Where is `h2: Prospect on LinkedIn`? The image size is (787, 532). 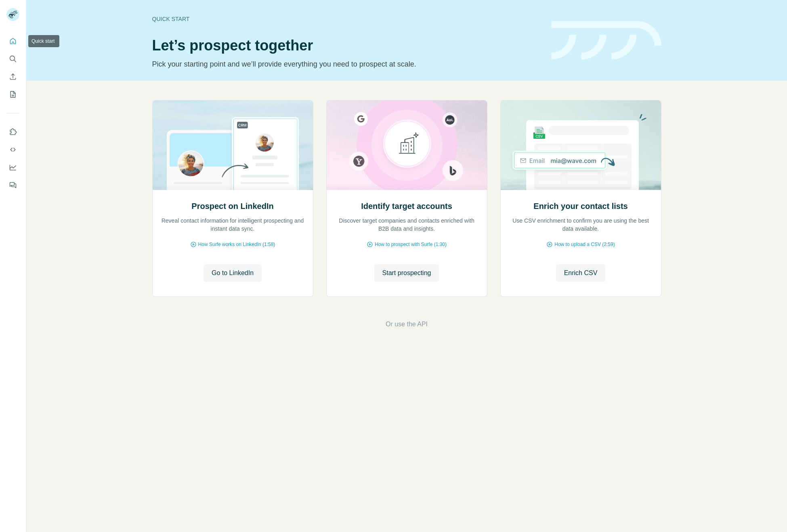
h2: Prospect on LinkedIn is located at coordinates (232, 206).